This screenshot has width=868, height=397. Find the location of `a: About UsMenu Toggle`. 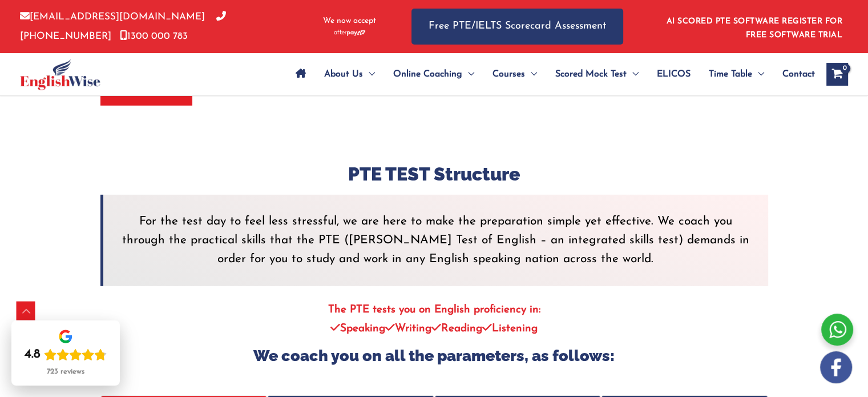

a: About UsMenu Toggle is located at coordinates (349, 74).